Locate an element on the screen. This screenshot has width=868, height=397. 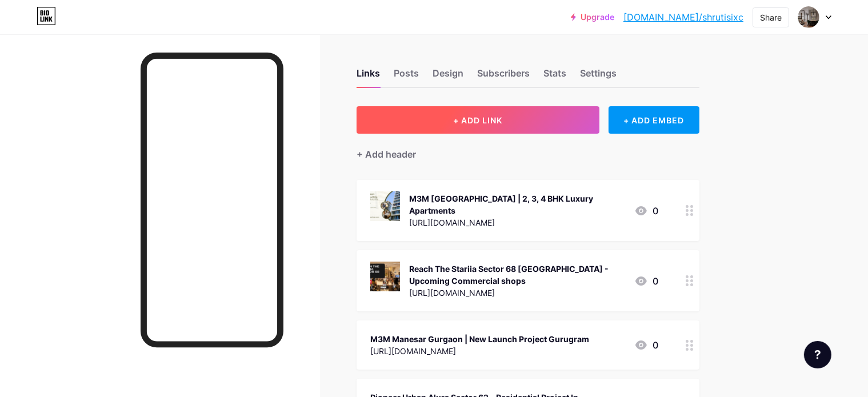
div: + Add header is located at coordinates (387, 154).